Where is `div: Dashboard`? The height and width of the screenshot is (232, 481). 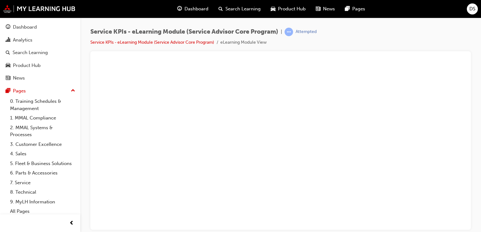
div: Dashboard is located at coordinates (25, 27).